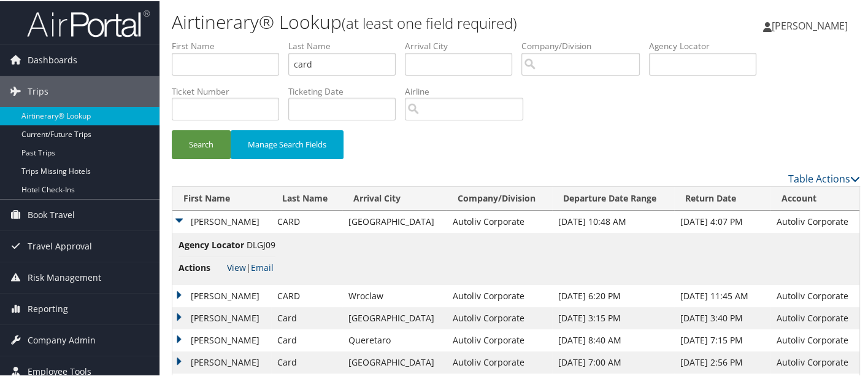 This screenshot has height=376, width=868. Describe the element at coordinates (499, 197) in the screenshot. I see `th: Company/Division` at that location.